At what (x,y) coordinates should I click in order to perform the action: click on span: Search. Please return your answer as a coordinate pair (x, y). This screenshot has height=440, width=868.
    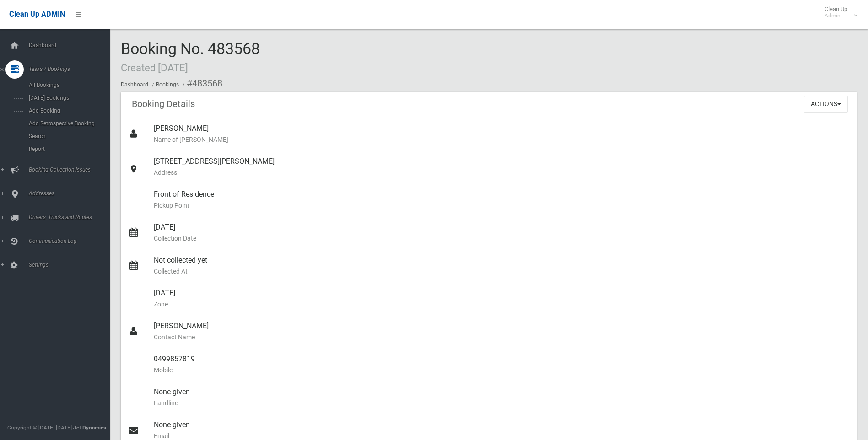
    Looking at the image, I should click on (67, 136).